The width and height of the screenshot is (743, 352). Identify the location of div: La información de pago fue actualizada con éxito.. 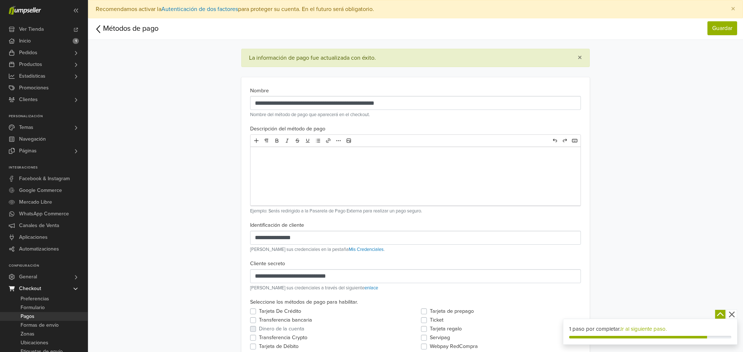
(415, 58).